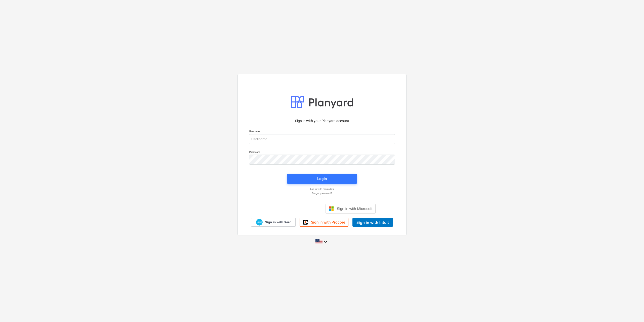  Describe the element at coordinates (326, 242) in the screenshot. I see `i: keyboard_arrow_down` at that location.